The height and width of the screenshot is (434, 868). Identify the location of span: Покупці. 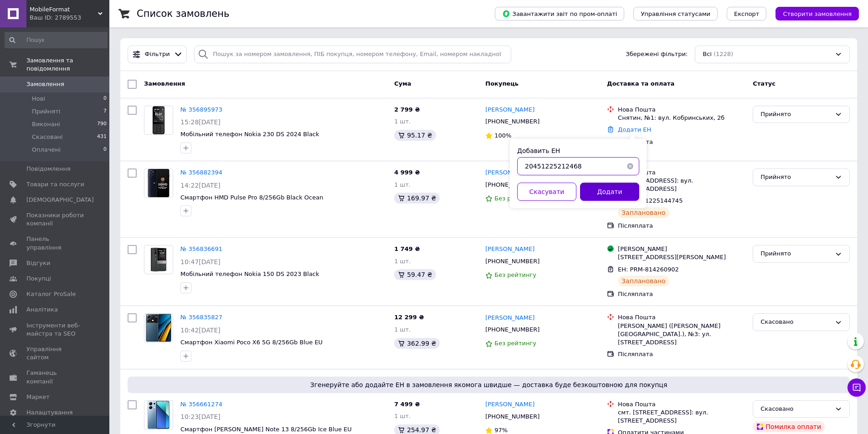
(38, 278).